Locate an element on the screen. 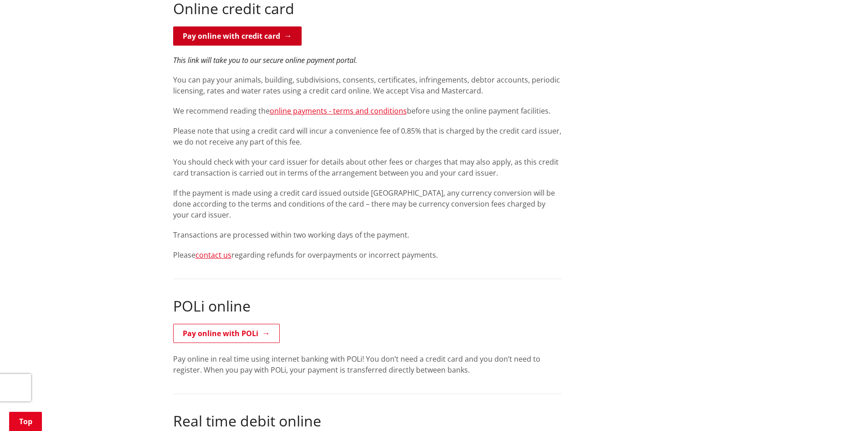 The width and height of the screenshot is (868, 431). a: Pay online with POLi is located at coordinates (227, 333).